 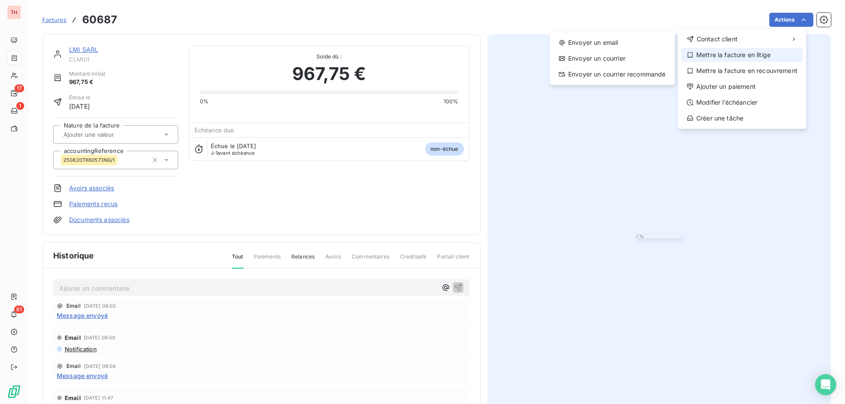 I want to click on div: Mettre la facture en litige, so click(x=742, y=55).